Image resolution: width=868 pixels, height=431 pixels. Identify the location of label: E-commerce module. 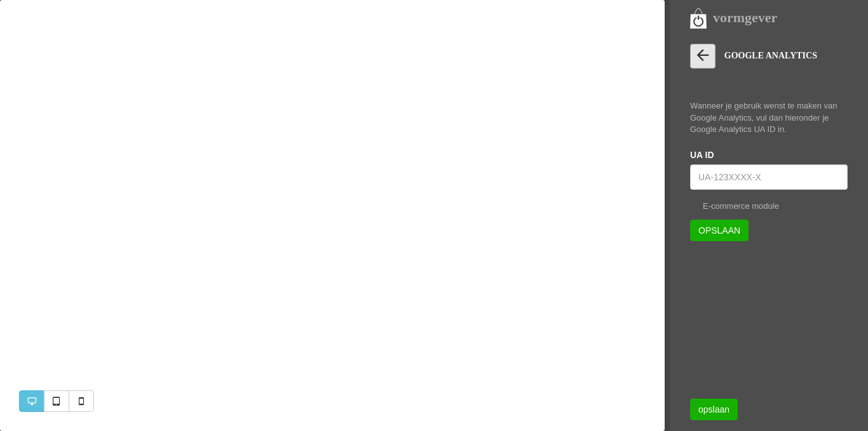
(734, 207).